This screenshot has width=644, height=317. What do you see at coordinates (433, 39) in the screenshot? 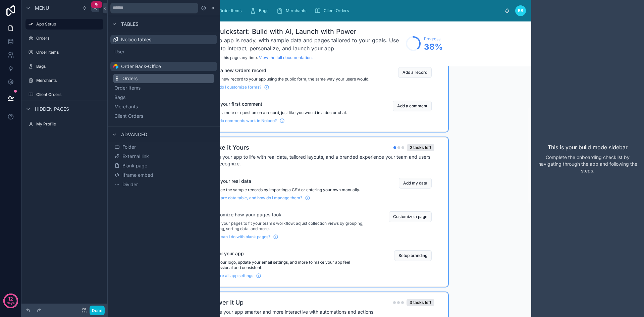
I see `span: Progress` at bounding box center [433, 39].